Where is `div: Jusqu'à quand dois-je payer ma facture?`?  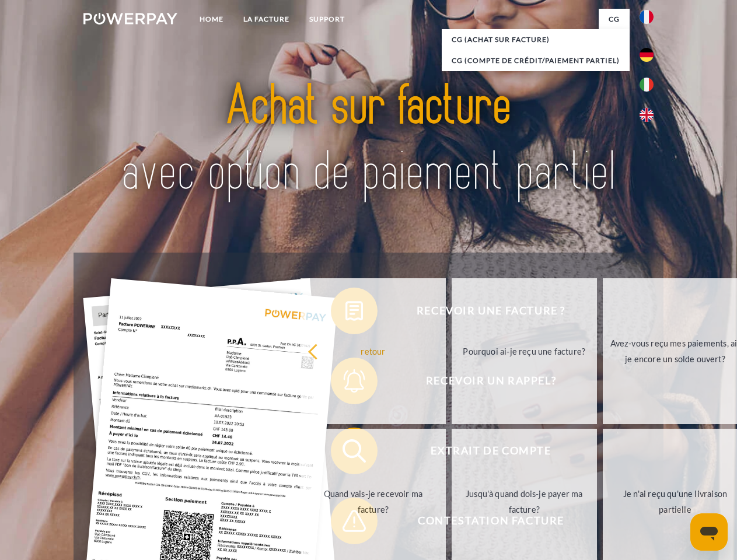
div: Jusqu'à quand dois-je payer ma facture? is located at coordinates (524, 502).